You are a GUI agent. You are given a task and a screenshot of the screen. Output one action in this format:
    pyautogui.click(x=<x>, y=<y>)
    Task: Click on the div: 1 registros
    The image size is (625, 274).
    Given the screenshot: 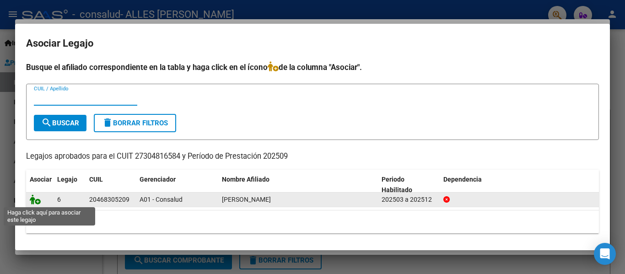 What is the action you would take?
    pyautogui.click(x=312, y=222)
    